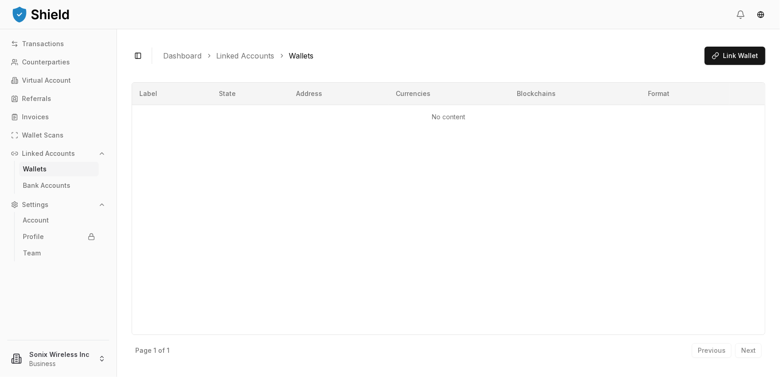 The image size is (780, 377). Describe the element at coordinates (245, 56) in the screenshot. I see `a: Linked Accounts` at that location.